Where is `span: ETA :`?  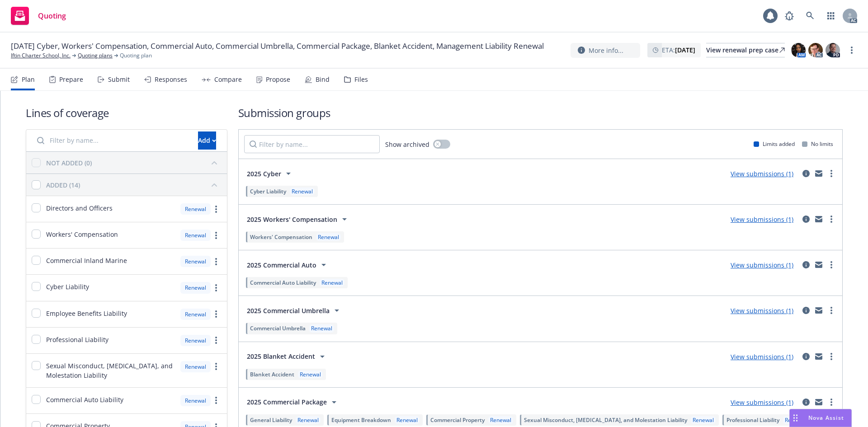
span: ETA : is located at coordinates (678, 50).